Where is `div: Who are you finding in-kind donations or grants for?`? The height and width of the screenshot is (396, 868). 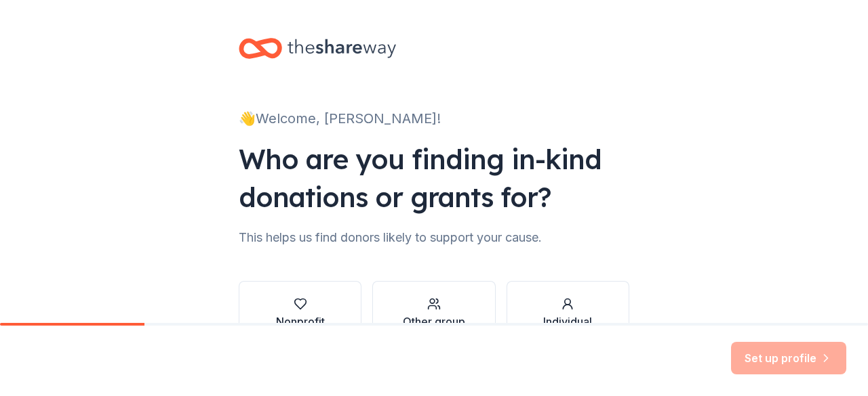
div: Who are you finding in-kind donations or grants for? is located at coordinates (434, 179).